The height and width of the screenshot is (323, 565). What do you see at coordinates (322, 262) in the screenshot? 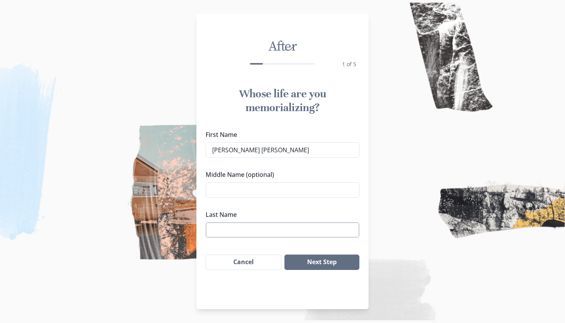
I see `button: Next Step` at bounding box center [322, 262].